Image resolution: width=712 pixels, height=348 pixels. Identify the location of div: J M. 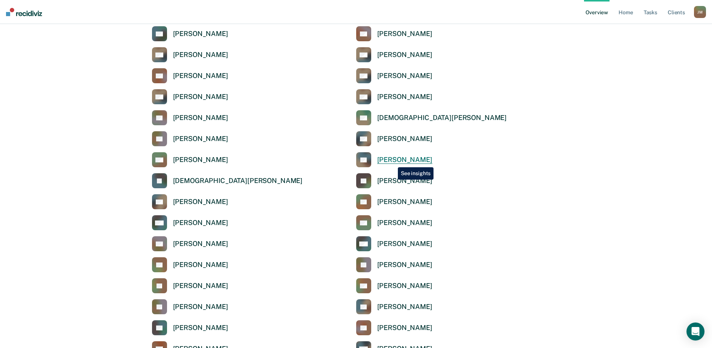
(700, 12).